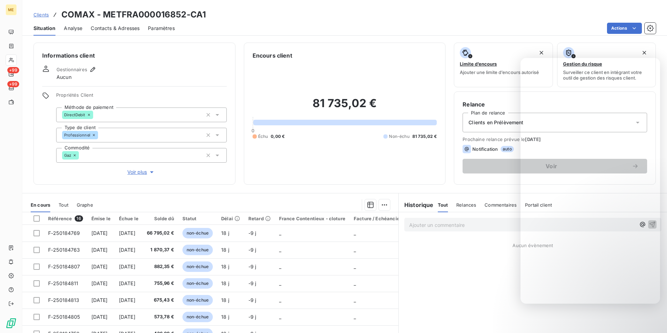  Describe the element at coordinates (141, 97) in the screenshot. I see `span: Propriétés Client` at that location.